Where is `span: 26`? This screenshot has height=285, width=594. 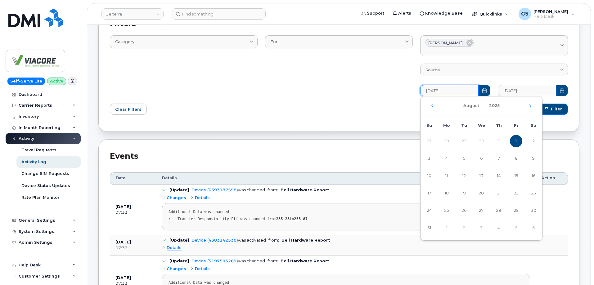 span: 26 is located at coordinates (464, 211).